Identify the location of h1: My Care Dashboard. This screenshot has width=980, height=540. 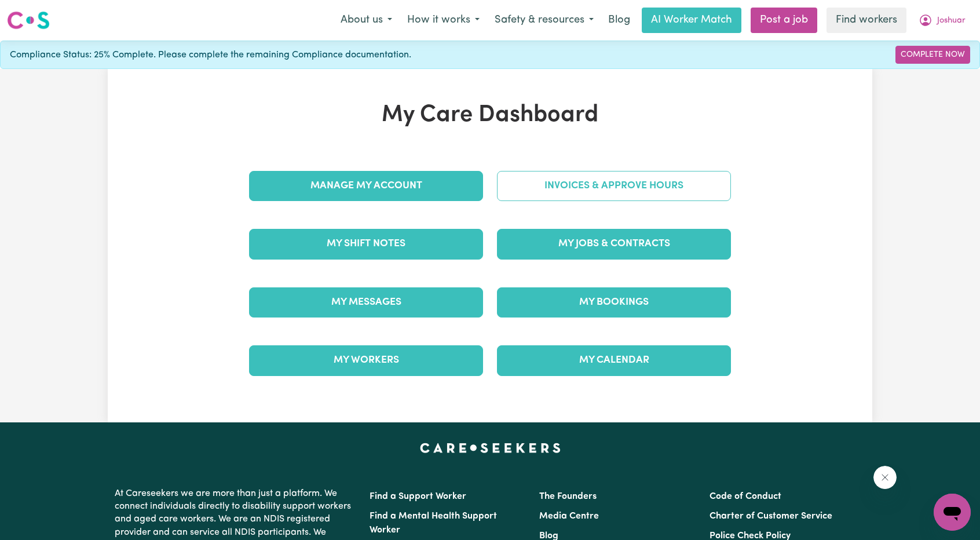
(490, 115).